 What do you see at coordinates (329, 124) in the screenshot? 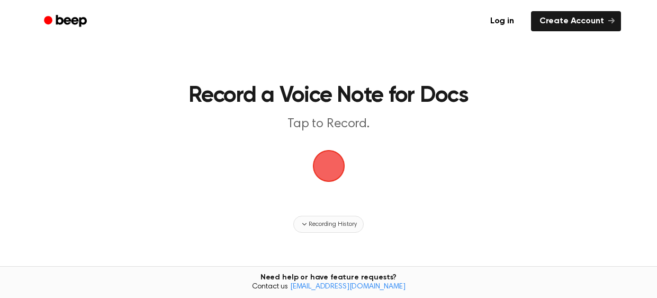
I see `p: Tap to Record.` at bounding box center [329, 124].